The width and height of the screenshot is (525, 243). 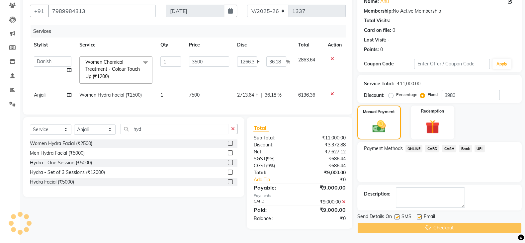 I want to click on th: Disc, so click(x=264, y=45).